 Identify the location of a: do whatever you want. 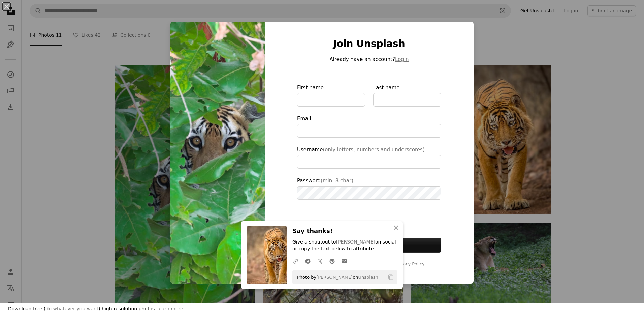
(72, 309).